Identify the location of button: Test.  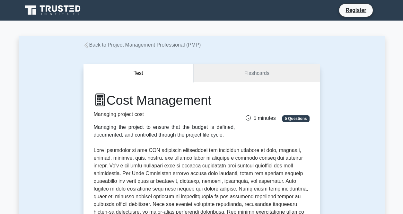
(139, 73).